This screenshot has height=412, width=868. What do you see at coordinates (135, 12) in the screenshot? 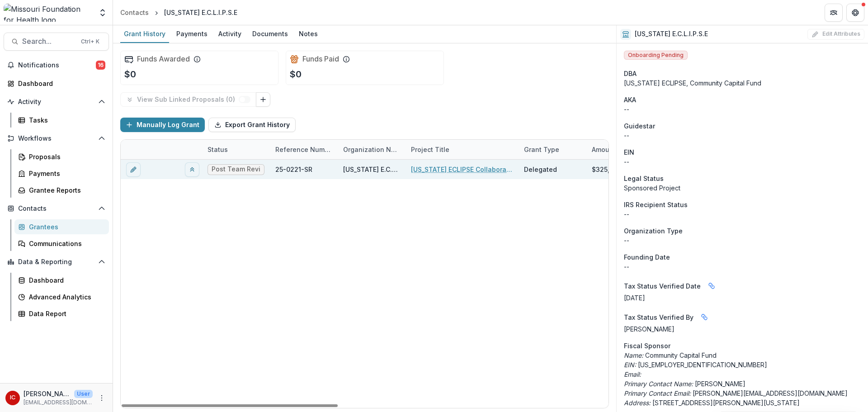
I see `div: Contacts` at bounding box center [135, 12].